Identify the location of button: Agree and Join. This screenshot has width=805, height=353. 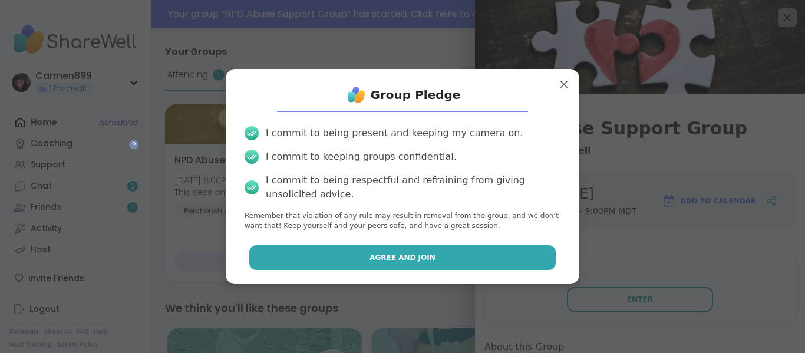
(402, 257).